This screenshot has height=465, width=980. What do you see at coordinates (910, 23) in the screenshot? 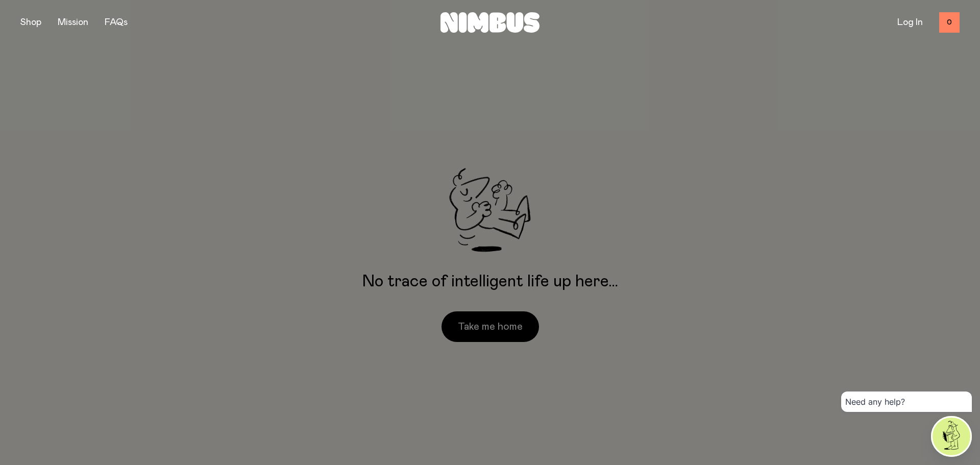
I see `a: Log In` at bounding box center [910, 23].